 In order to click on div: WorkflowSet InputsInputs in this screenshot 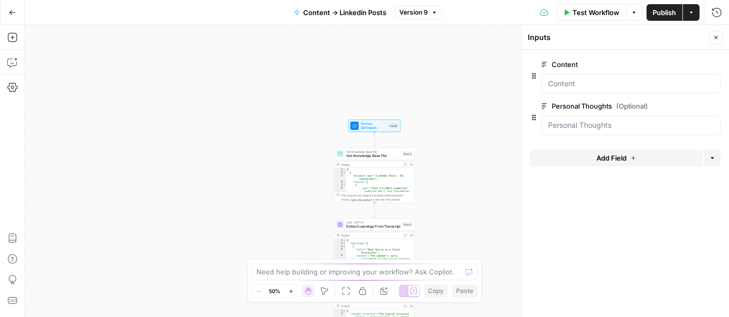, I will do `click(375, 126)`.